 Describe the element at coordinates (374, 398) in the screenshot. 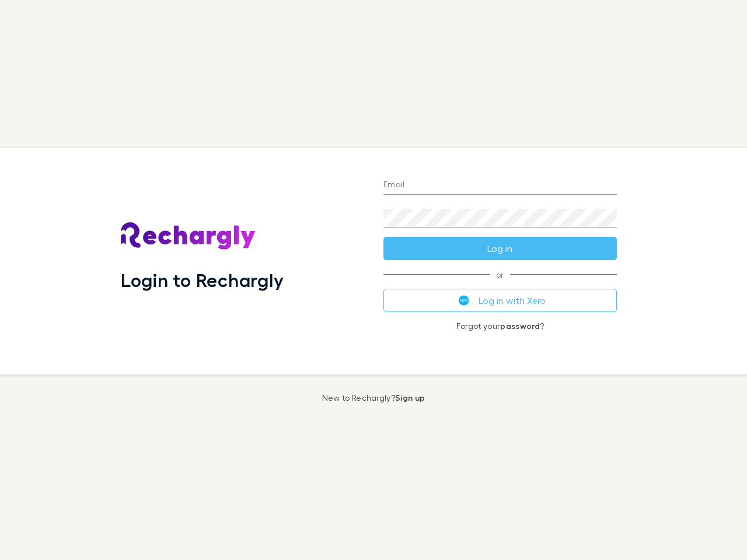

I see `p: New to Rechargly?` at that location.